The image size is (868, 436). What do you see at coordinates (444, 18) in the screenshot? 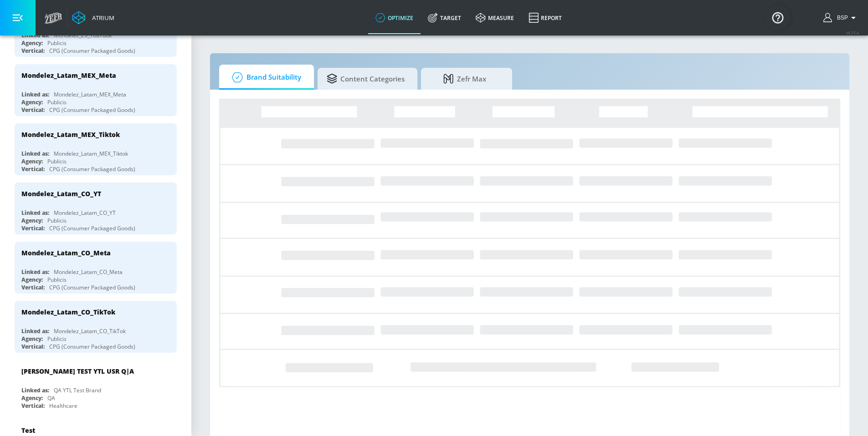
I see `a: Target` at bounding box center [444, 18].